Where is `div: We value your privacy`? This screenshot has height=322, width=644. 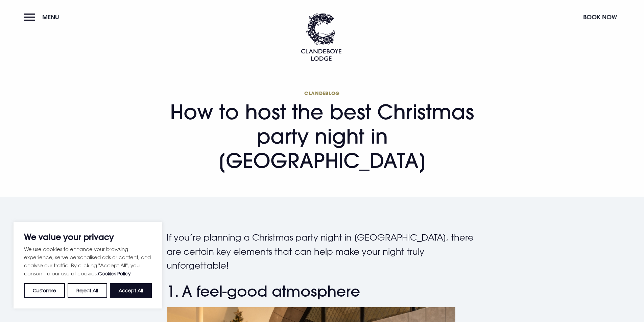
div: We value your privacy is located at coordinates (88, 265).